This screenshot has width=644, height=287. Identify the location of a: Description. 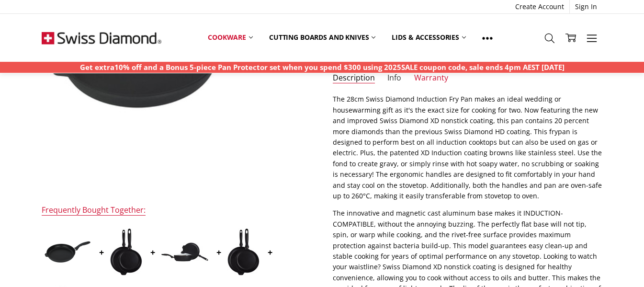
(353, 78).